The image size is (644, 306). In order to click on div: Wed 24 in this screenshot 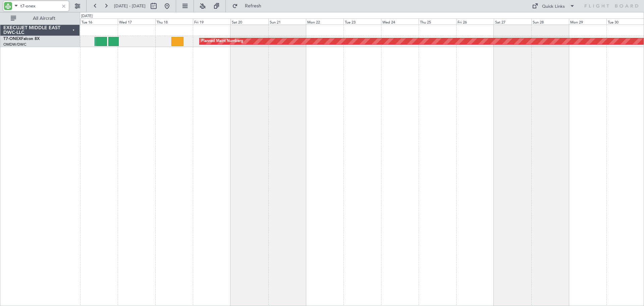, I will do `click(400, 22)`.